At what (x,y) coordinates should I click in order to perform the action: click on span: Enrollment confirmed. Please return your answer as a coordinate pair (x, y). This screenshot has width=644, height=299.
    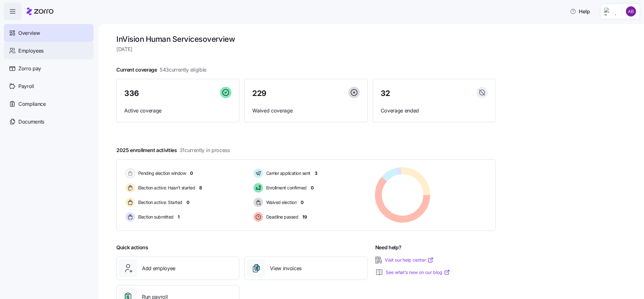
    Looking at the image, I should click on (286, 187).